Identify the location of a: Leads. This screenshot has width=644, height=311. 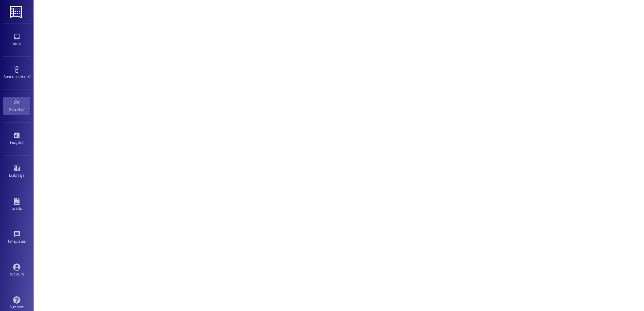
(17, 205).